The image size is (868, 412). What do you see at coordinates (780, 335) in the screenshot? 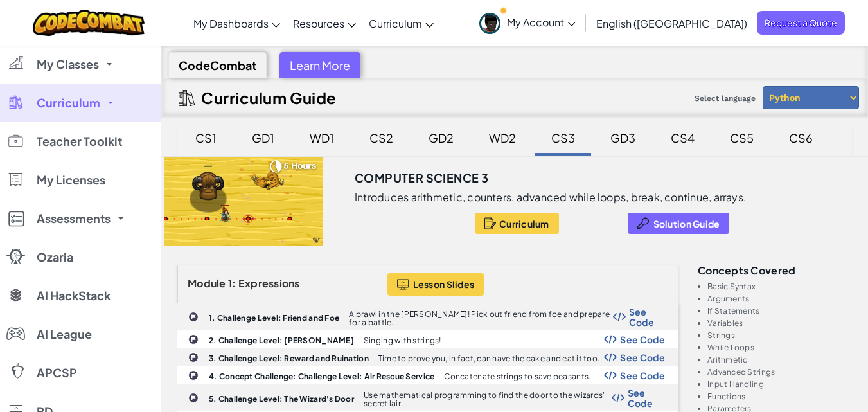
I see `li: Strings` at bounding box center [780, 335].